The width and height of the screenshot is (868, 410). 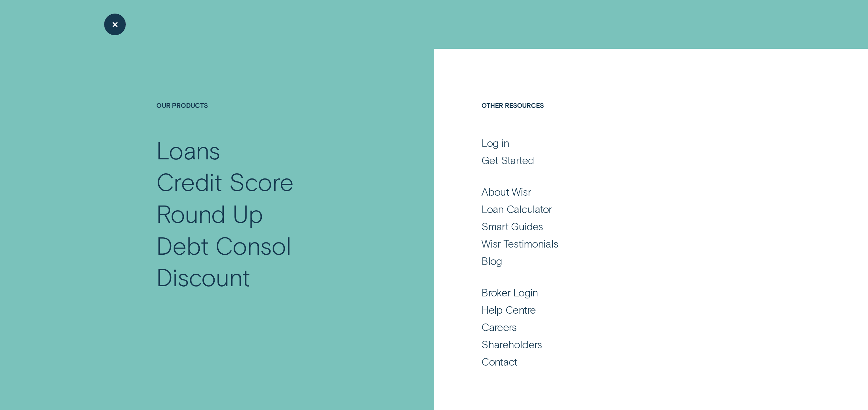 What do you see at coordinates (269, 261) in the screenshot?
I see `a: Debt Consol Discount` at bounding box center [269, 261].